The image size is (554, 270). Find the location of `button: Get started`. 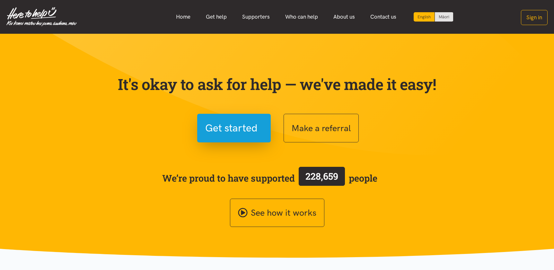

button: Get started is located at coordinates (234, 128).